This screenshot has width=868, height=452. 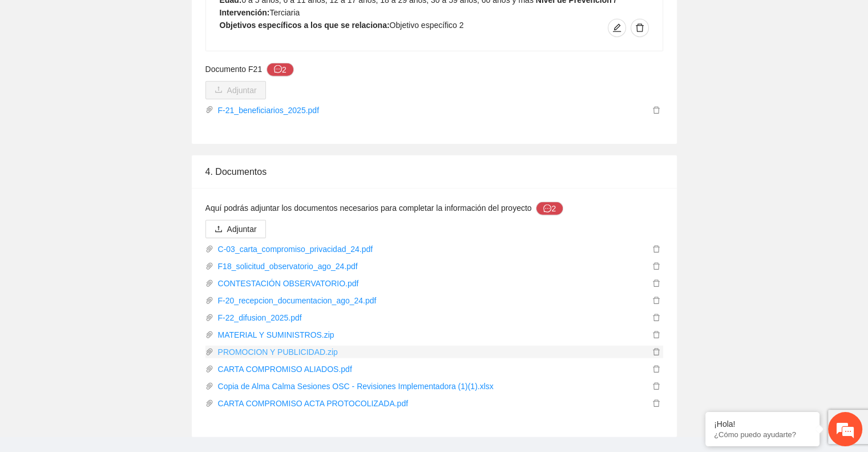 I want to click on a: CARTA COMPROMISO ACTA PROTOCOLIZADA.pdf, so click(x=432, y=403).